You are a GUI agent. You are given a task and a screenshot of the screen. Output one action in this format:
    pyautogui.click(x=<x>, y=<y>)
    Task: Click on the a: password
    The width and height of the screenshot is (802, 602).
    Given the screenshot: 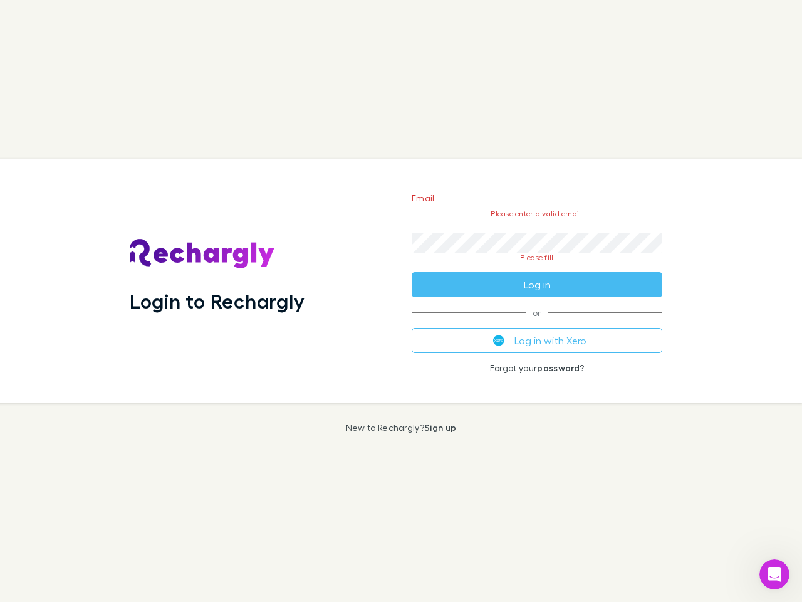 What is the action you would take?
    pyautogui.click(x=559, y=367)
    